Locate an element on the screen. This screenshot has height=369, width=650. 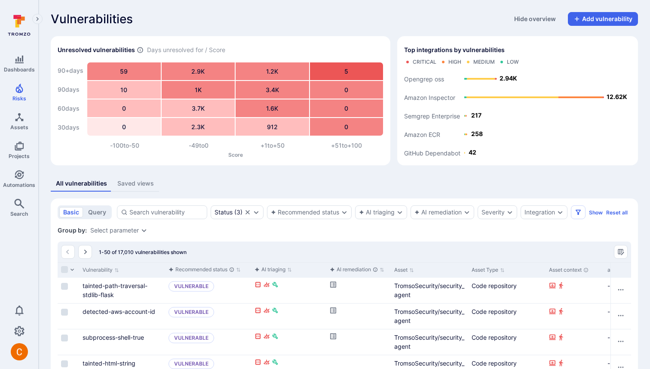
div: Cell for aiCtx is located at coordinates (289, 341).